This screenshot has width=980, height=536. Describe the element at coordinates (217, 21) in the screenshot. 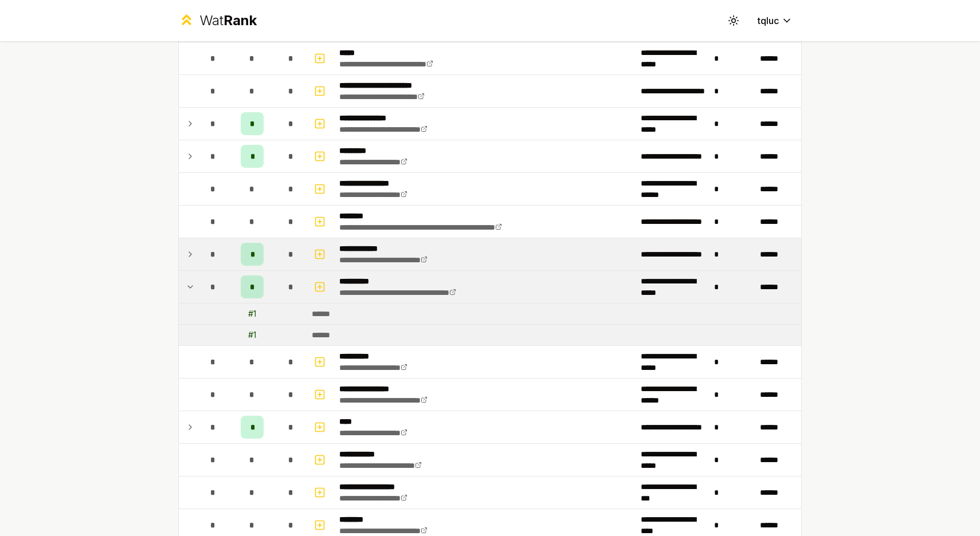

I see `a: WatRank` at that location.